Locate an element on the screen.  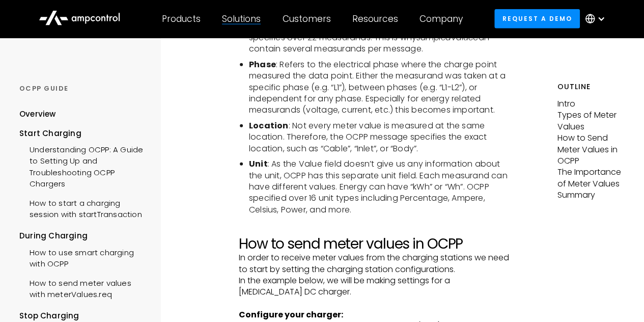
p: How to Send Meter Values in OCPP is located at coordinates (591, 149).